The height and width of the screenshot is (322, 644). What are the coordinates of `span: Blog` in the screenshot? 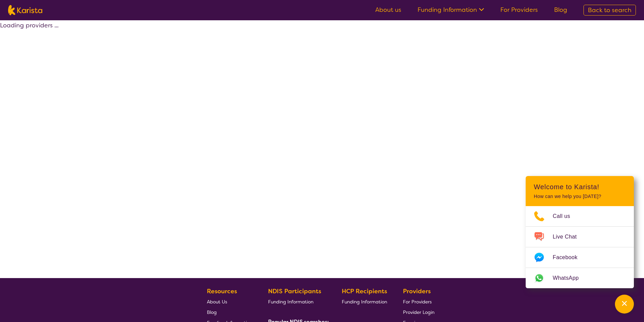 It's located at (211, 311).